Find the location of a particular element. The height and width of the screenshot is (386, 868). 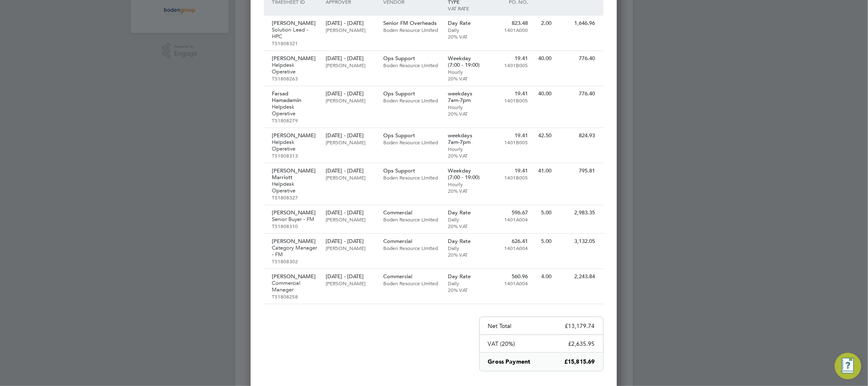

p: 823.48 is located at coordinates (510, 23).